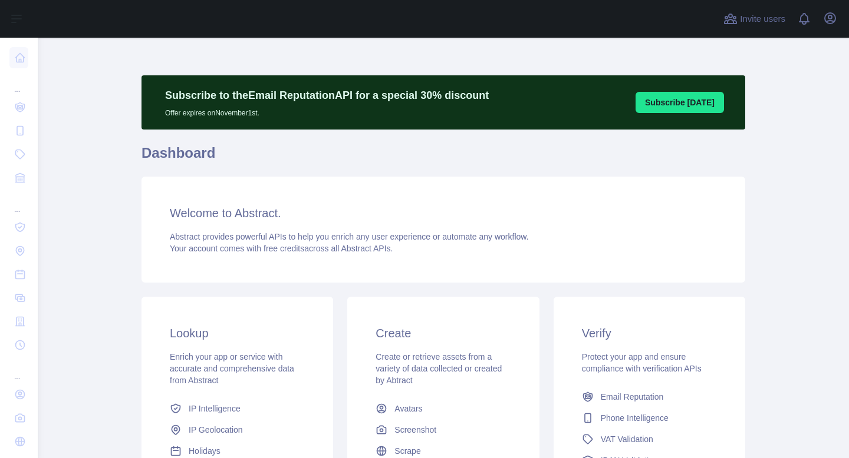 This screenshot has height=458, width=849. I want to click on span: free credits, so click(283, 249).